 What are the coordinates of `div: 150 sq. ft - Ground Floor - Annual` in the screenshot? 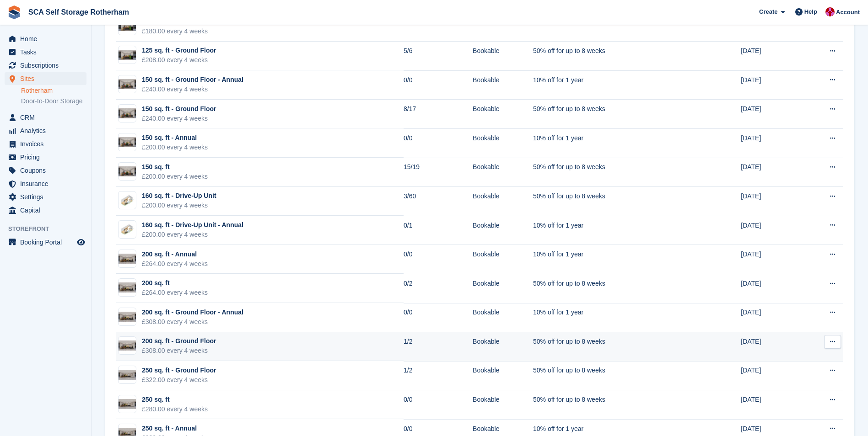 It's located at (193, 80).